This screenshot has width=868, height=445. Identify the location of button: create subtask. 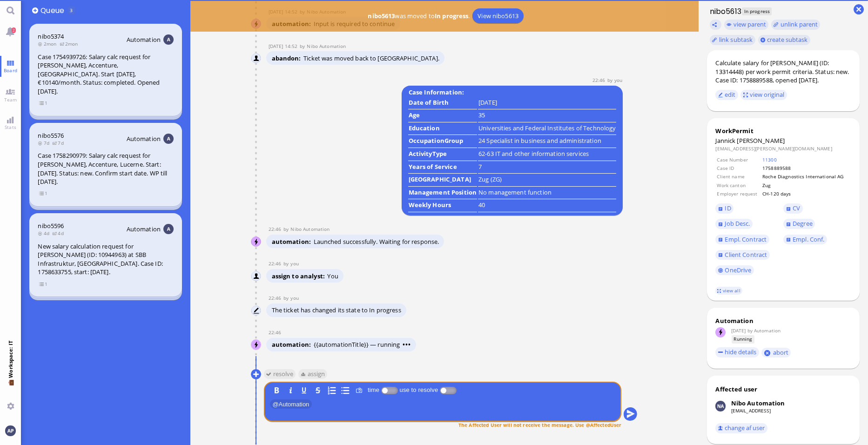
(784, 40).